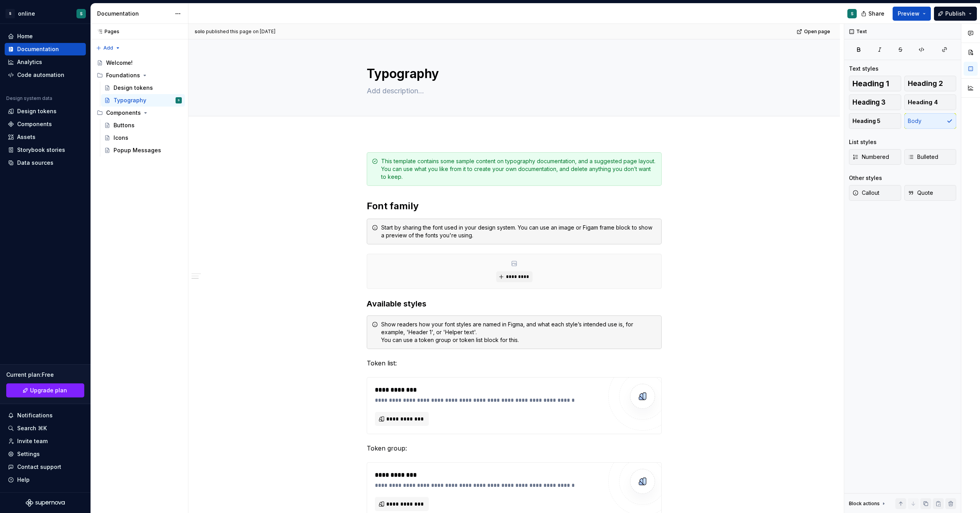 The height and width of the screenshot is (513, 980). What do you see at coordinates (930, 102) in the screenshot?
I see `button: Heading 4` at bounding box center [930, 102].